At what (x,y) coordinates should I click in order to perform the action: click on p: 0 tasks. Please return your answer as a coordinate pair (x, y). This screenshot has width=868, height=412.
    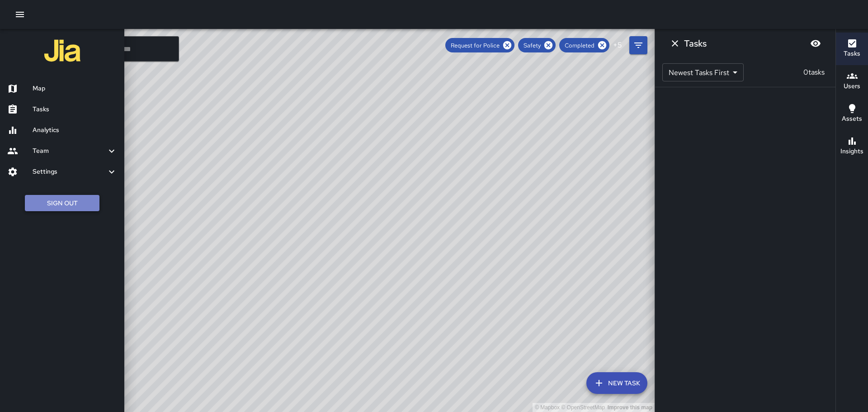
    Looking at the image, I should click on (813, 72).